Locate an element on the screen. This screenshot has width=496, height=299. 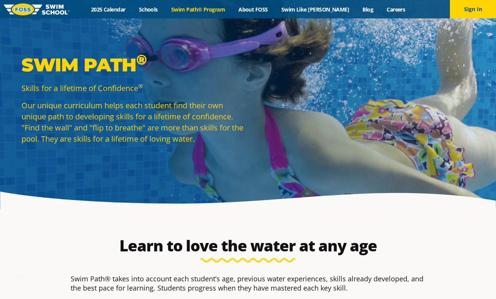
div: TOP is located at coordinates (19, 280).